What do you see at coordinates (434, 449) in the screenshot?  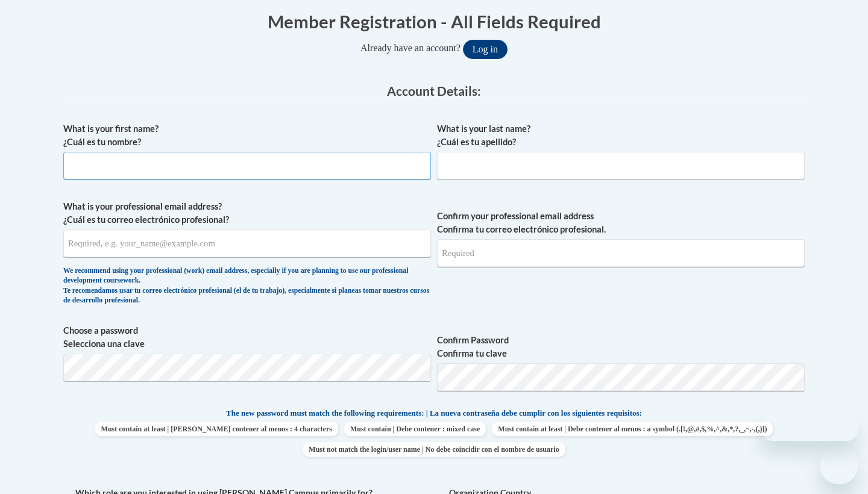 I see `span: Must not match the login/user name | No debe coincidir con el nombre de usuario` at bounding box center [434, 449].